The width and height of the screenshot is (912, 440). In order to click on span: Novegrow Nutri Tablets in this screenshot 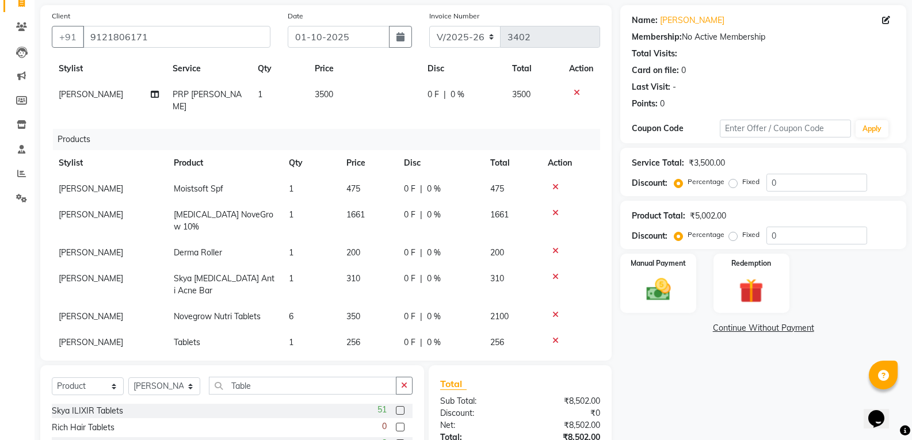, I will do `click(217, 316)`.